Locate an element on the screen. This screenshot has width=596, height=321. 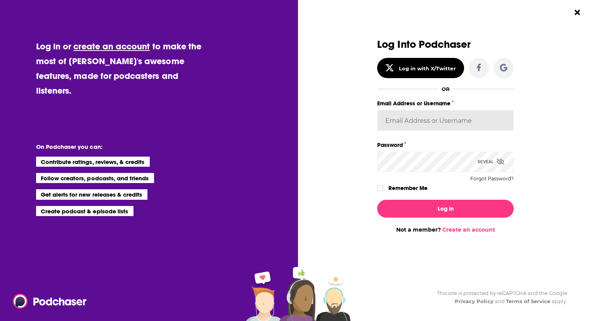
li: Get alerts for new releases & credits is located at coordinates (92, 194).